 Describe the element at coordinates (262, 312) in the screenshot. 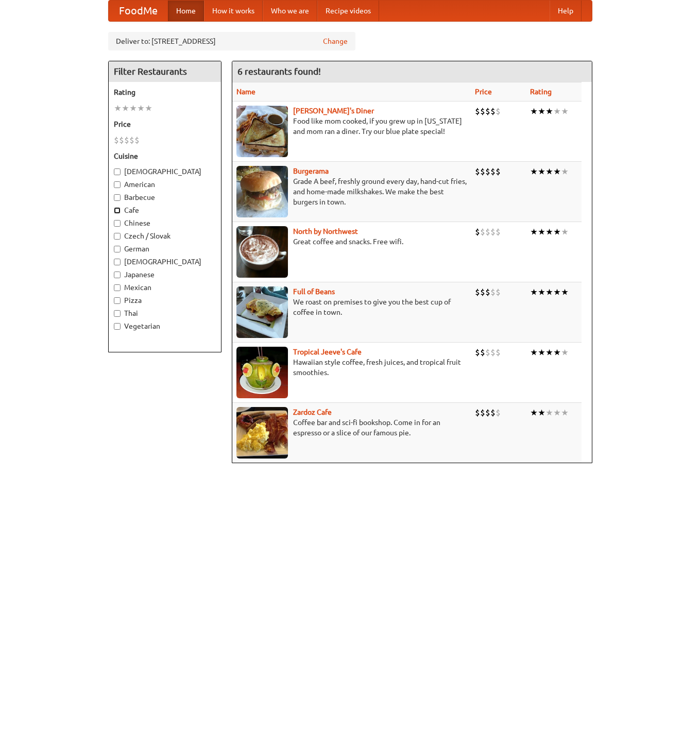

I see `img: beans.jpg` at that location.